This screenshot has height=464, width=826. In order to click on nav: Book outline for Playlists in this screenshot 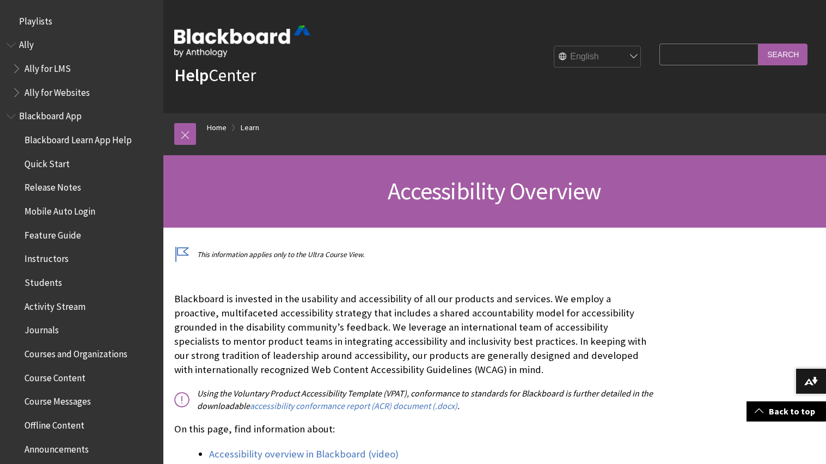, I will do `click(82, 21)`.